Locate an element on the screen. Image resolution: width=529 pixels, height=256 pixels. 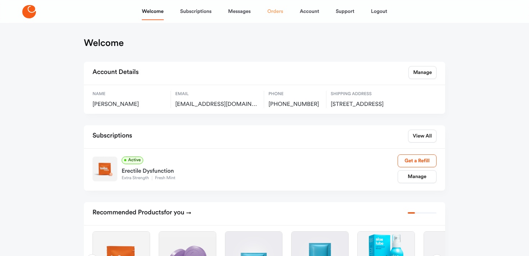
a: Erectile DysfunctionExtra StrengthFresh Mint is located at coordinates (259, 173).